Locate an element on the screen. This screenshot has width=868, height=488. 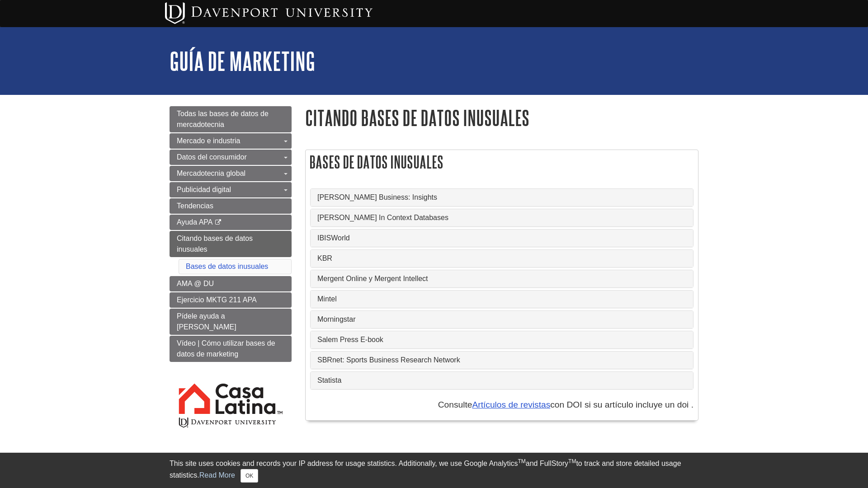
a: Tendencias is located at coordinates (230, 206).